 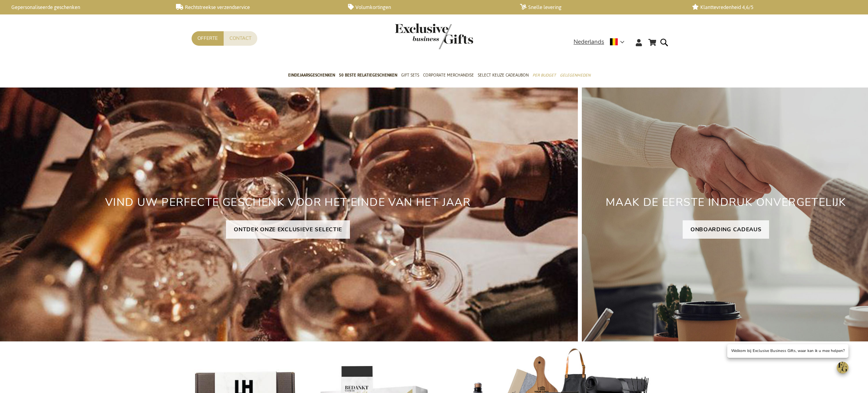 I want to click on a: Contact, so click(x=240, y=38).